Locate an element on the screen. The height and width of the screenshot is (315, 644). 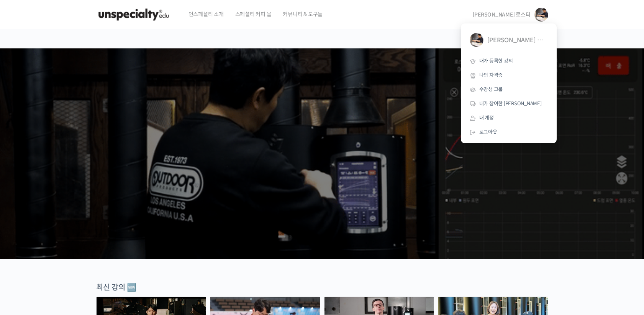
a: 로그아웃 is located at coordinates (509, 132).